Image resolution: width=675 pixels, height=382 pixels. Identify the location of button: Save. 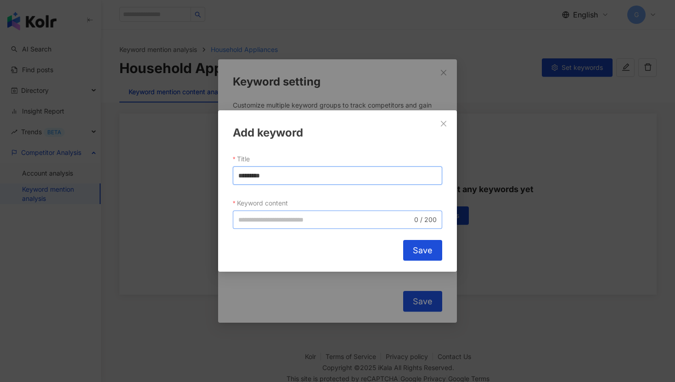
(423, 250).